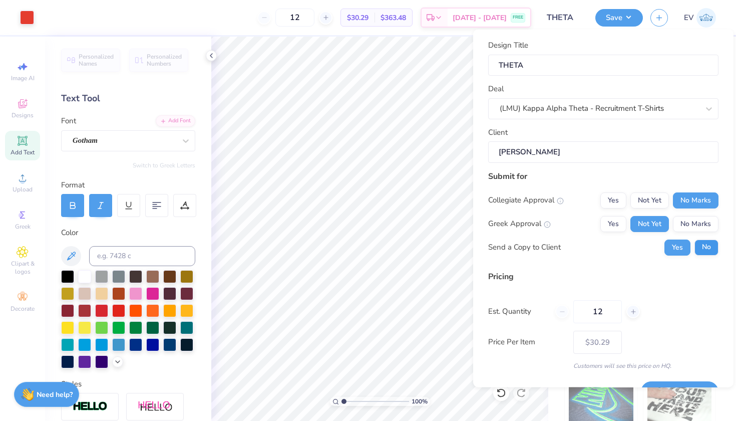  I want to click on span: Designs, so click(23, 115).